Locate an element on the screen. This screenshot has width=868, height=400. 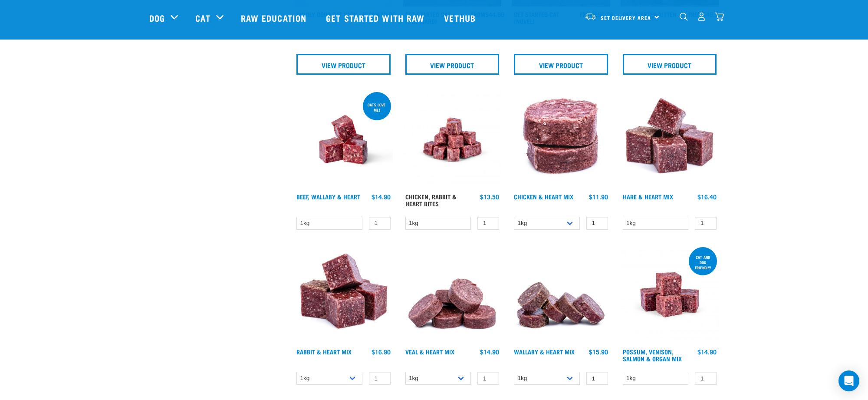
img: Pile Of Cubed Hare Heart For Pets is located at coordinates (670, 139).